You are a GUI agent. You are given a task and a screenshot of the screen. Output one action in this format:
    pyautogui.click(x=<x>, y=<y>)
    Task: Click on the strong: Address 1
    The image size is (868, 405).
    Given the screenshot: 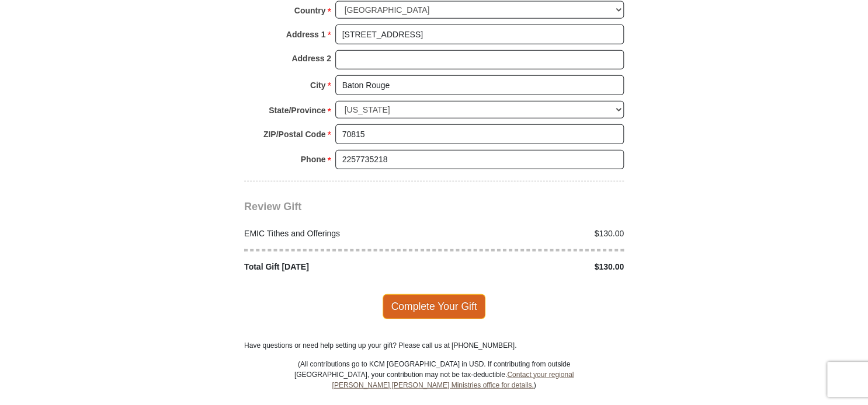 What is the action you would take?
    pyautogui.click(x=306, y=35)
    